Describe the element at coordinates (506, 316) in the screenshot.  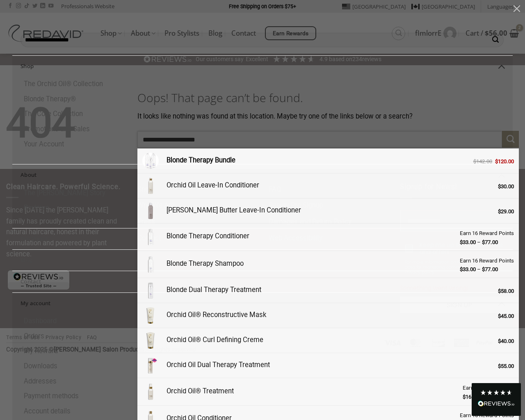
I see `bdi: 45.00` at that location.